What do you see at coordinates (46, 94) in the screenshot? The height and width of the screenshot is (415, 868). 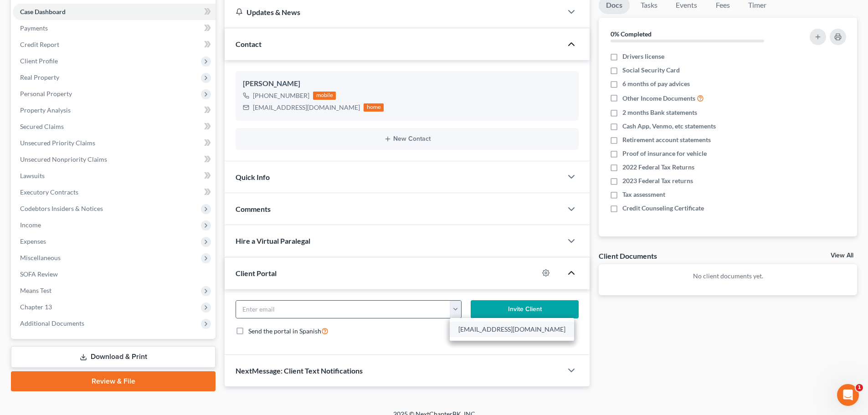 I see `span: Personal Property` at bounding box center [46, 94].